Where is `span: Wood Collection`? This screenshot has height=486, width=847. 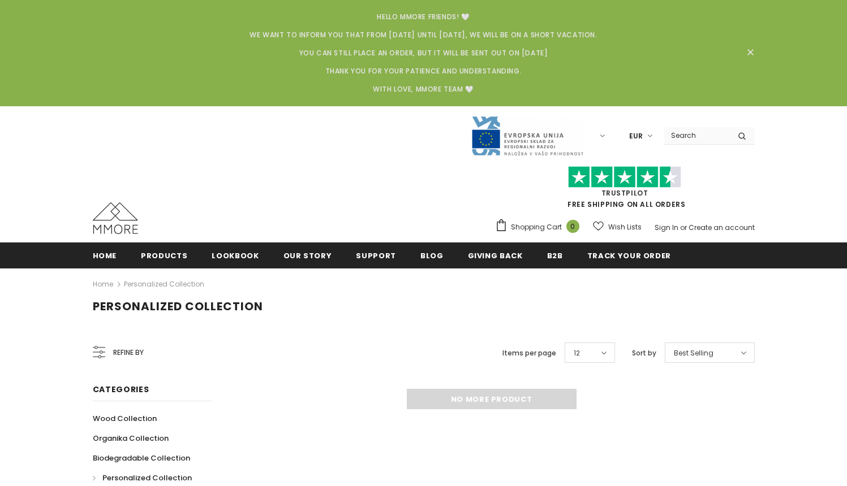 span: Wood Collection is located at coordinates (124, 419).